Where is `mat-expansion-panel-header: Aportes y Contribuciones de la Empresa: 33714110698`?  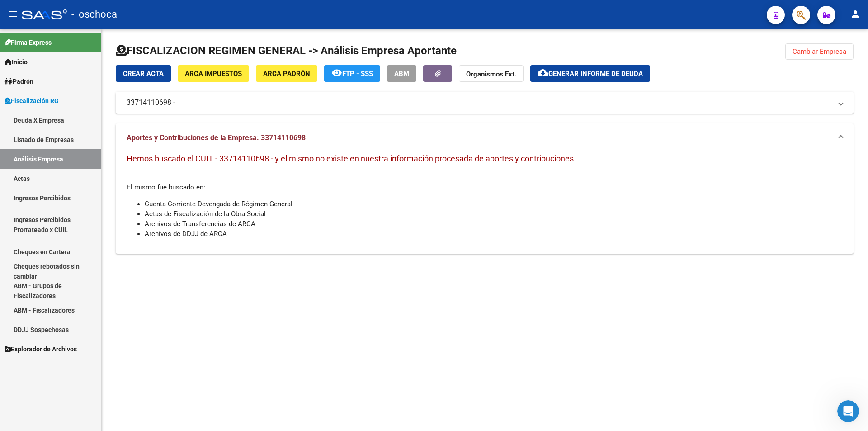
mat-expansion-panel-header: Aportes y Contribuciones de la Empresa: 33714110698 is located at coordinates (485, 138).